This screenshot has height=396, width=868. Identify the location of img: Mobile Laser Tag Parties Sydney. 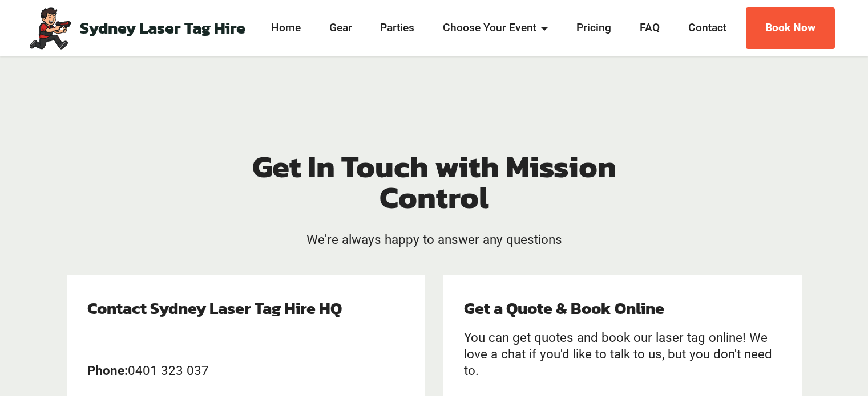
(50, 28).